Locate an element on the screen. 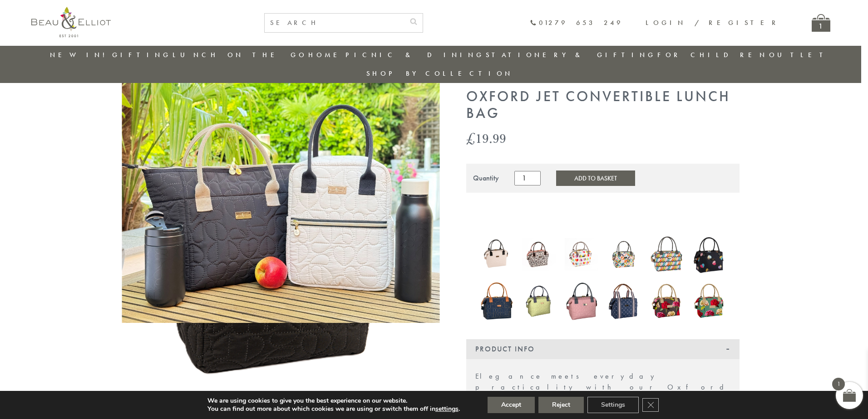 The image size is (868, 419). div: 1 is located at coordinates (820, 23).